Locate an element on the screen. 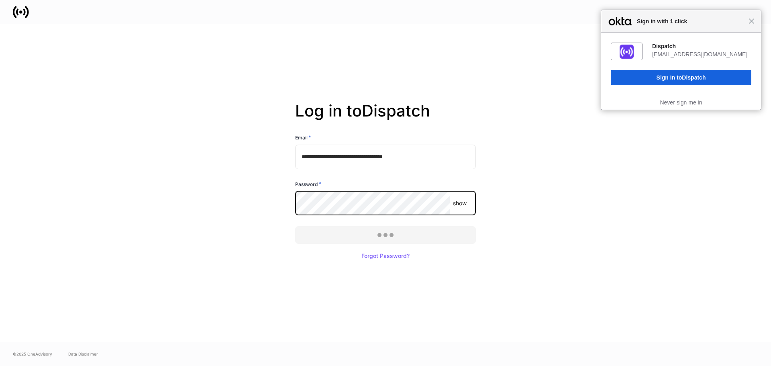  div: Dispatch is located at coordinates (702, 46).